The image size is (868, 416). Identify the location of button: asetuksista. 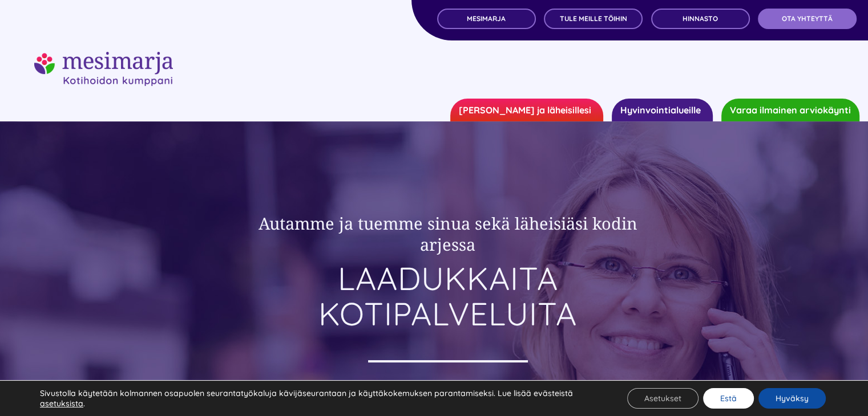
(61, 404).